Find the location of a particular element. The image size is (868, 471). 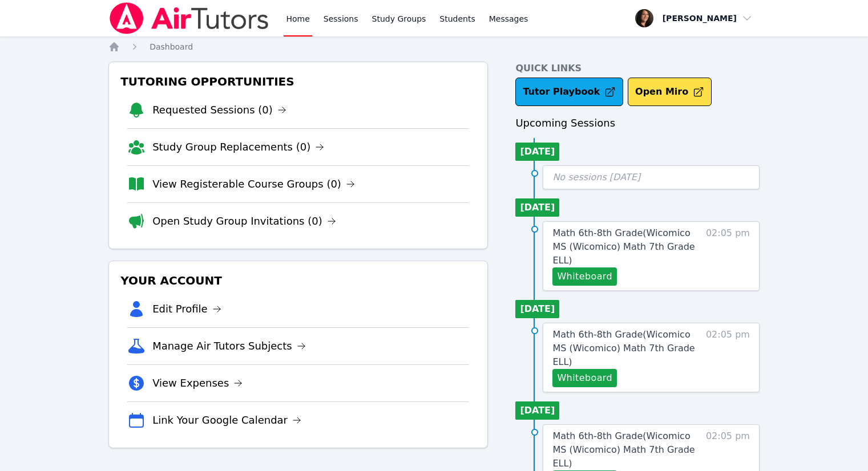

a: Link Your Google Calendar is located at coordinates (227, 420).